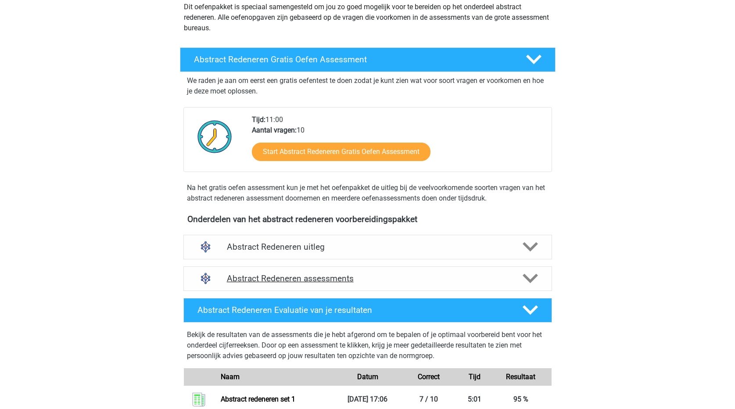 This screenshot has height=409, width=735. What do you see at coordinates (368, 279) in the screenshot?
I see `a: assessments Abstract Redeneren assessments` at bounding box center [368, 279].